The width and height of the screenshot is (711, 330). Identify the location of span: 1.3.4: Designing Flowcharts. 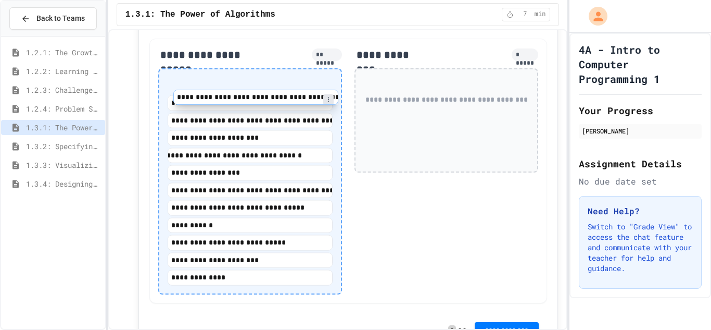
(64, 183).